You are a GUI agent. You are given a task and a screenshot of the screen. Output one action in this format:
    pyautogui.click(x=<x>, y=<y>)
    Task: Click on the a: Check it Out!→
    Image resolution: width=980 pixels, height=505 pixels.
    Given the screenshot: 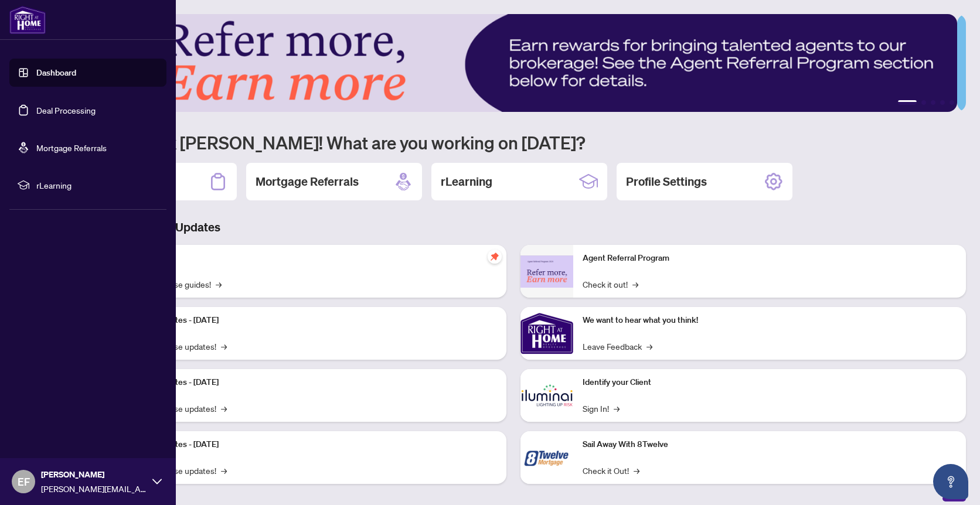 What is the action you would take?
    pyautogui.click(x=611, y=470)
    